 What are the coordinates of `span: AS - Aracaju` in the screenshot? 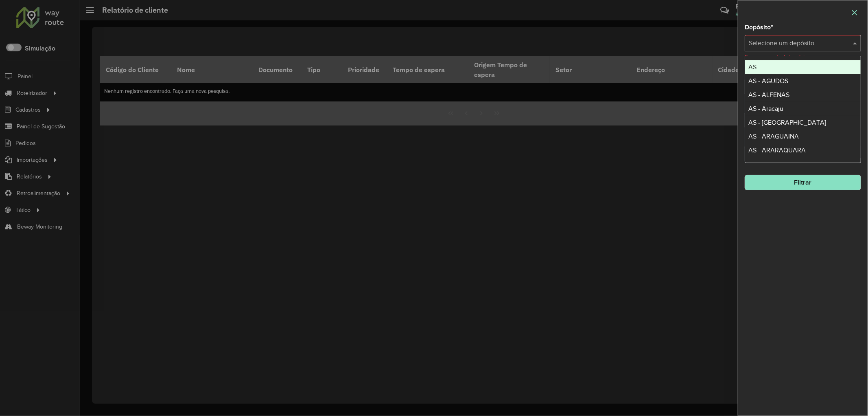 It's located at (766, 108).